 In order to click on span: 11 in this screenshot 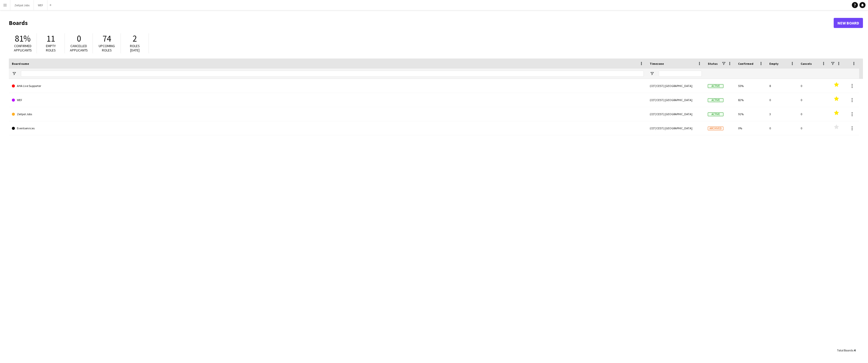, I will do `click(51, 38)`.